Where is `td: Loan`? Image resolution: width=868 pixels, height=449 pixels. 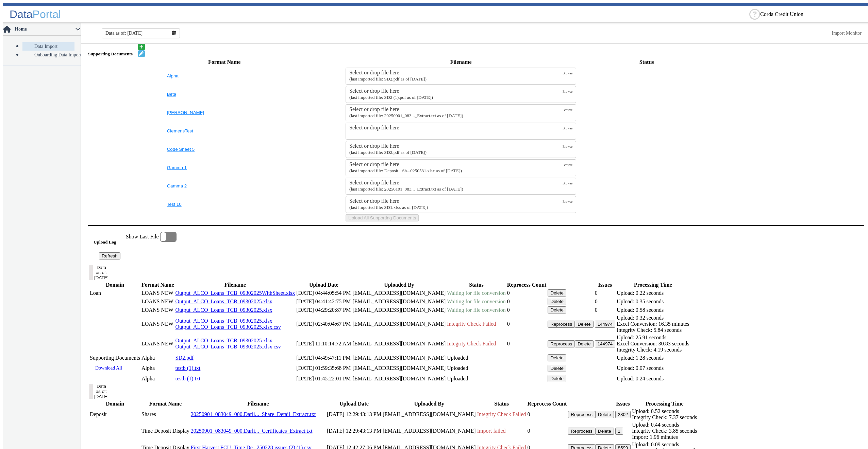
td: Loan is located at coordinates (115, 293).